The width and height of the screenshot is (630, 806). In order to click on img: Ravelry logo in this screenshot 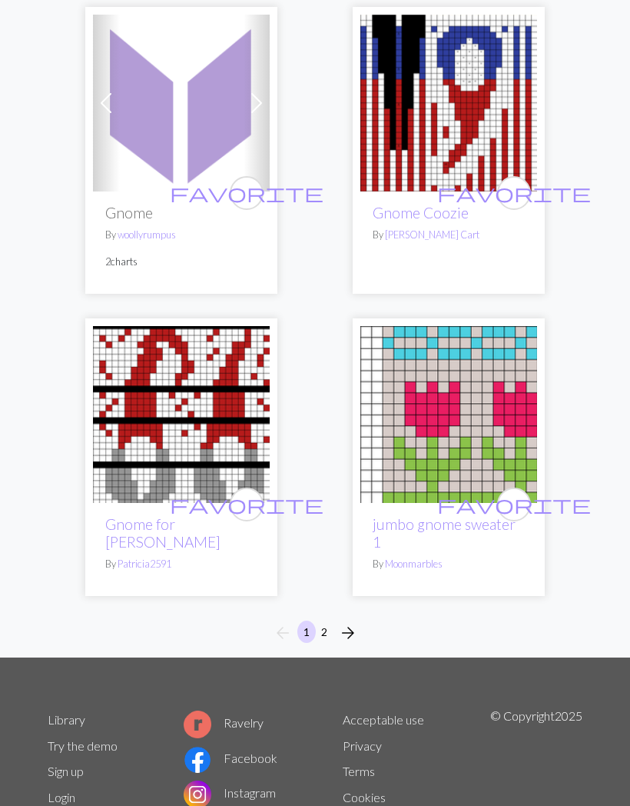, I will do `click(198, 724)`.